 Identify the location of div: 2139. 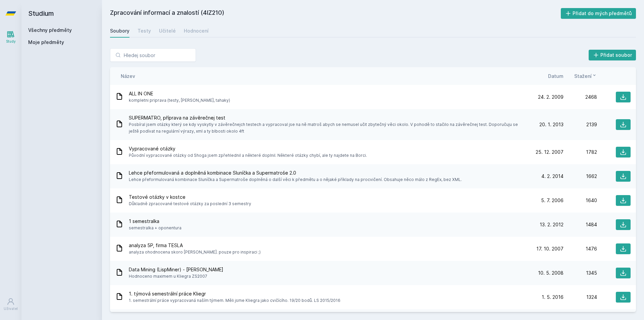
(580, 125).